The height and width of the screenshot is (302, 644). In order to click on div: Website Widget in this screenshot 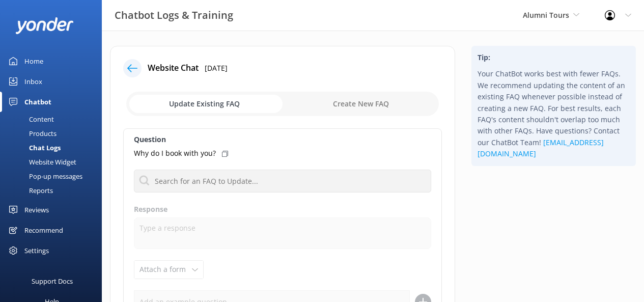, I will do `click(41, 162)`.